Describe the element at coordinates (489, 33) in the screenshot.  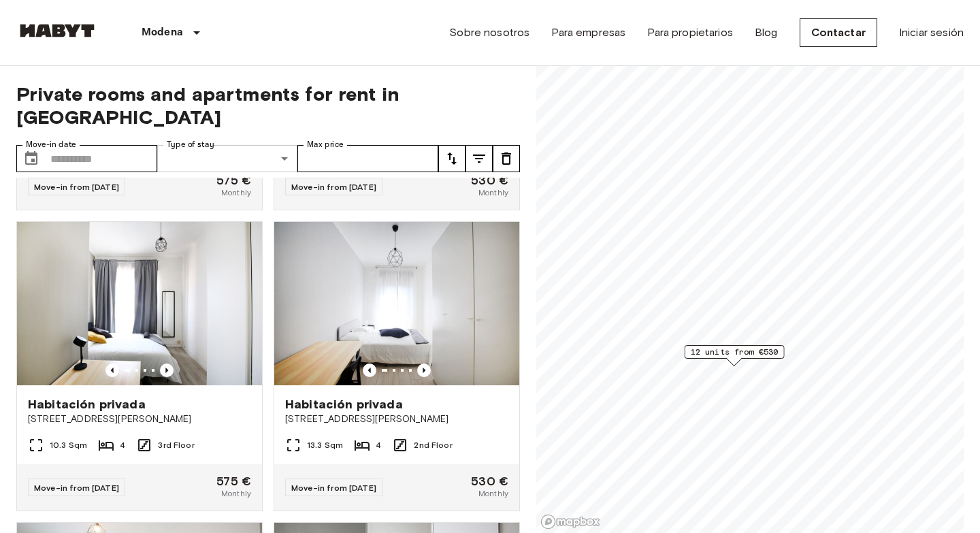
I see `a: Sobre nosotros` at that location.